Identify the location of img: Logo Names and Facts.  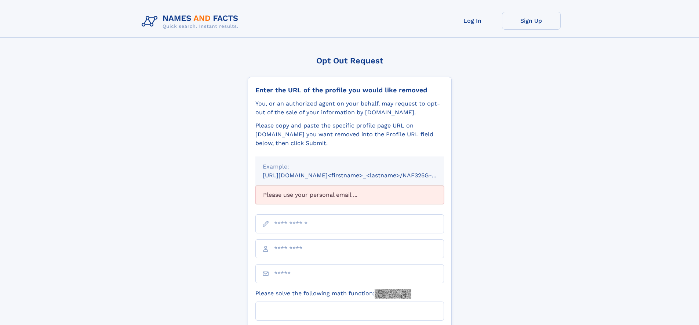
(191, 22).